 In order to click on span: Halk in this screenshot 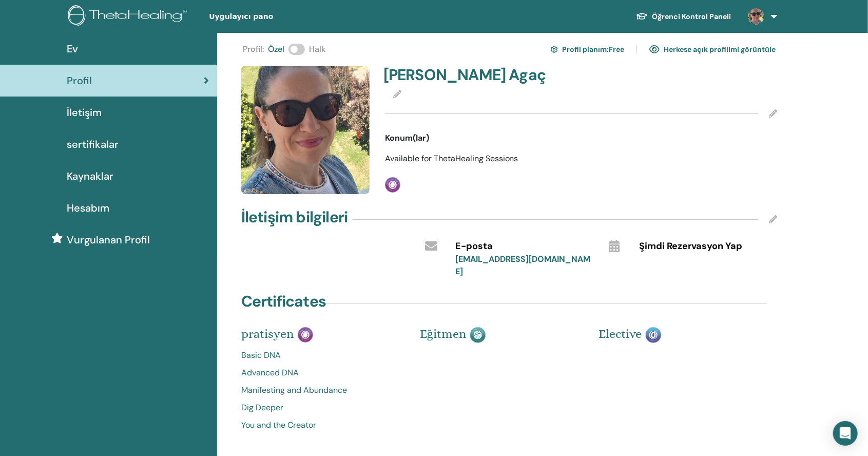, I will do `click(317, 49)`.